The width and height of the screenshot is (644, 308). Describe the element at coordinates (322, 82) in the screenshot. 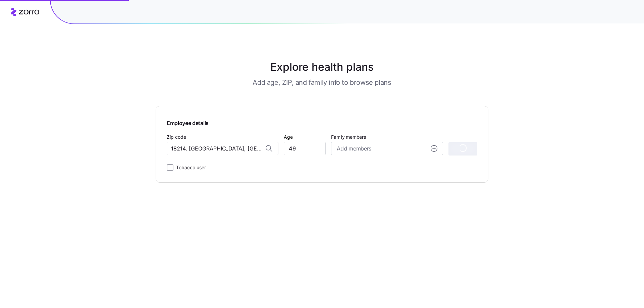

I see `h3: Add age, ZIP, and family info to browse plans` at that location.